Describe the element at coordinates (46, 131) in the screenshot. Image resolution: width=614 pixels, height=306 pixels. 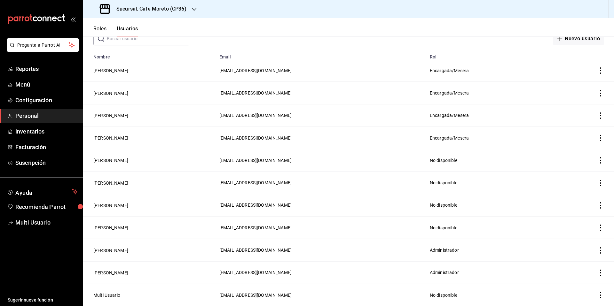
I see `span: Inventarios` at that location.